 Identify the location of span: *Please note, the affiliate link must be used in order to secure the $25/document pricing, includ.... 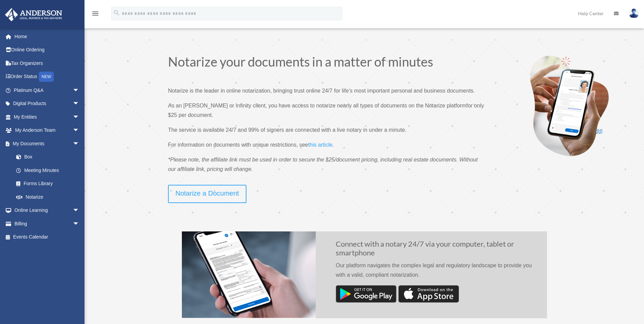
(323, 164).